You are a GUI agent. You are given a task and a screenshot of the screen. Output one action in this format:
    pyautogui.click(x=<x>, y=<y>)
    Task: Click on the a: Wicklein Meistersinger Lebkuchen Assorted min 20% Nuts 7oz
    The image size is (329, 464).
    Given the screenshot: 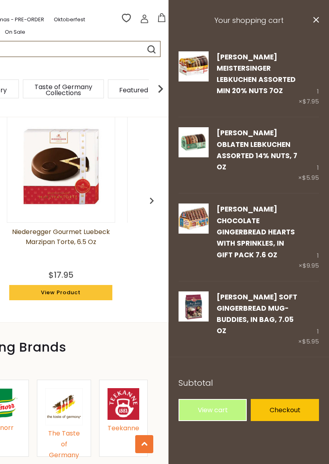 What is the action you would take?
    pyautogui.click(x=193, y=79)
    